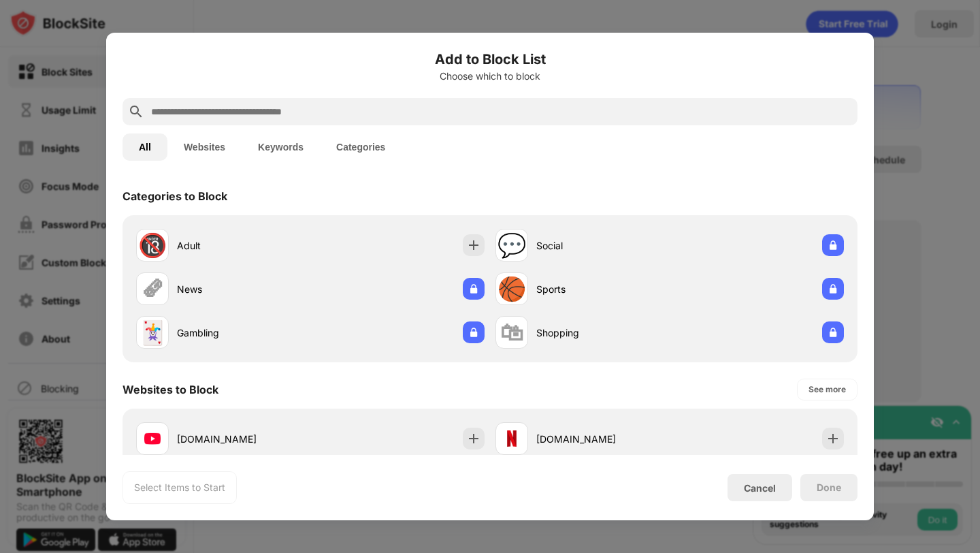  What do you see at coordinates (243, 289) in the screenshot?
I see `div: News` at bounding box center [243, 289].